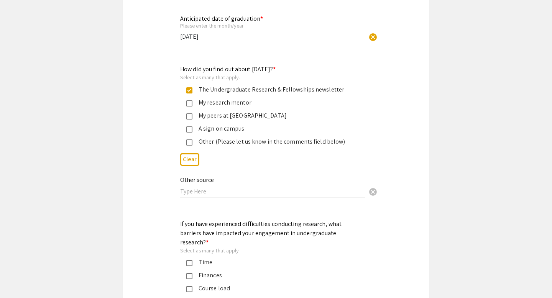  I want to click on div: Select as many that apply., so click(270, 77).